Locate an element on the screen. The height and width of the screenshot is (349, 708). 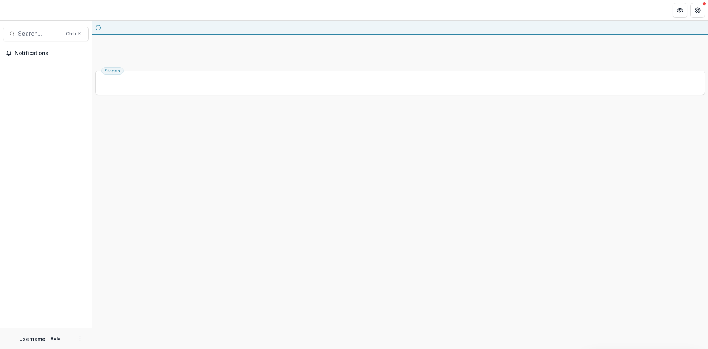
button: Search... is located at coordinates (46, 34).